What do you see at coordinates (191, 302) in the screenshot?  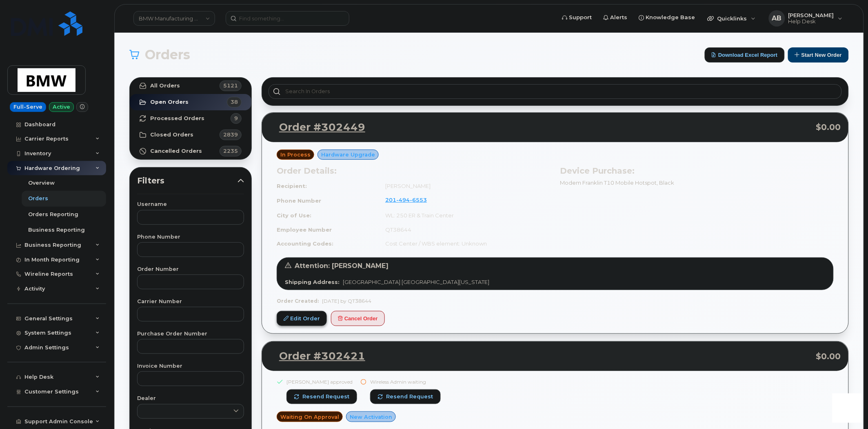 I see `label: Carrier Number` at bounding box center [191, 302].